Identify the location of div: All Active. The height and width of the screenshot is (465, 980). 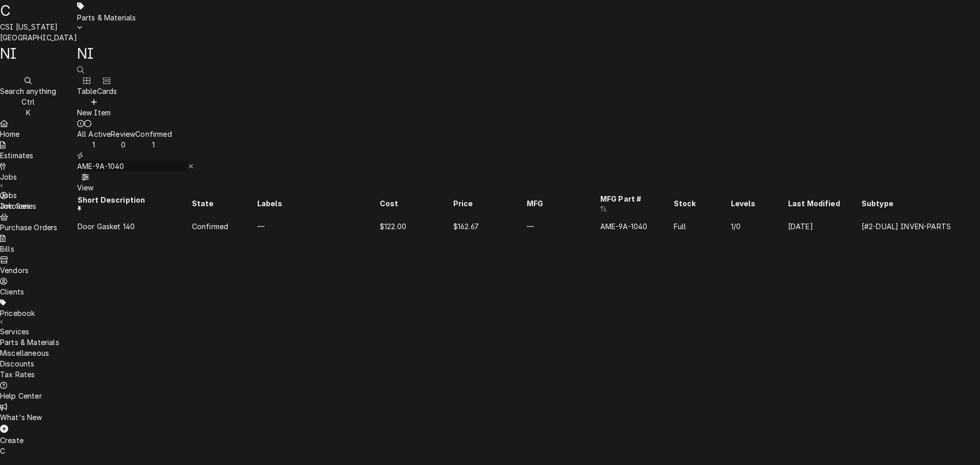
(94, 133).